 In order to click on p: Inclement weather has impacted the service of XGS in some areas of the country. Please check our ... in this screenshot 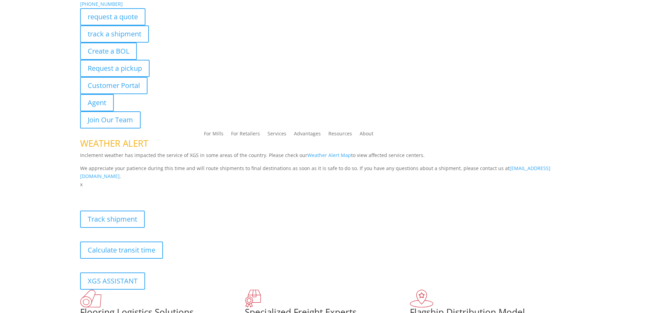, I will do `click(328, 158)`.